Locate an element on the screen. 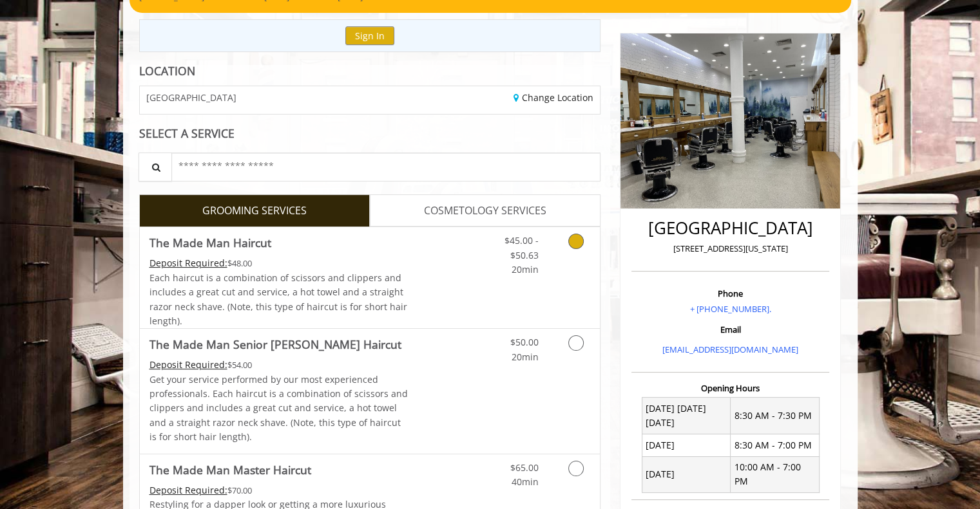 The height and width of the screenshot is (509, 980). td: 8:30 AM - 7:00 PM is located at coordinates (775, 445).